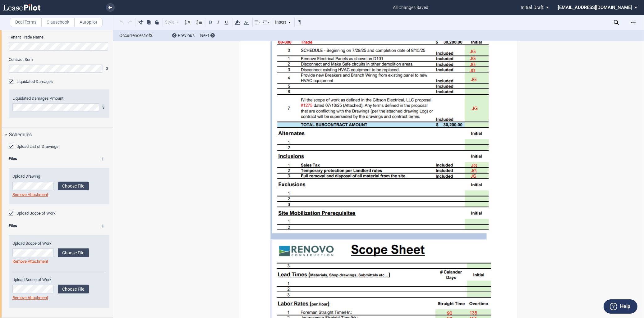 This screenshot has width=644, height=318. Describe the element at coordinates (59, 98) in the screenshot. I see `label: Liquidated Damages Amount` at that location.